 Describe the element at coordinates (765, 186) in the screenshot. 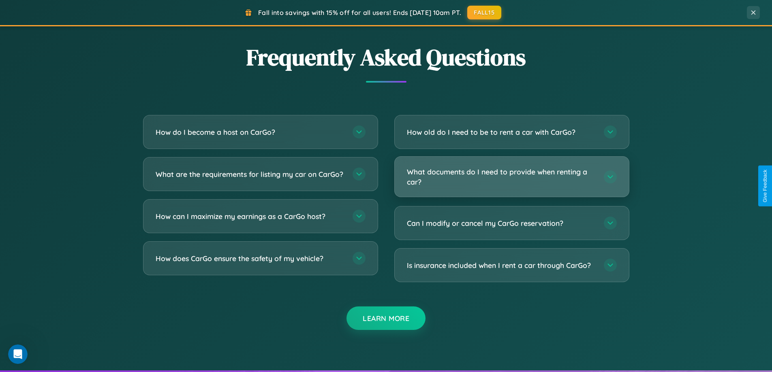

I see `div: Give Feedback` at that location.